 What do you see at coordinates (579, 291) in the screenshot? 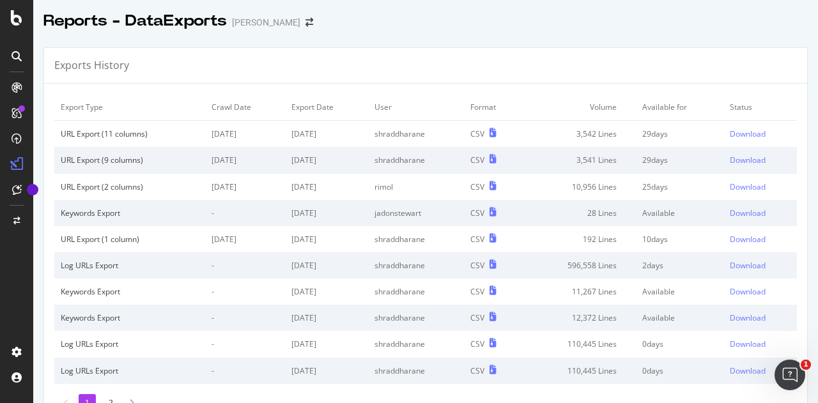
I see `td: 11,267 Lines` at bounding box center [579, 291].